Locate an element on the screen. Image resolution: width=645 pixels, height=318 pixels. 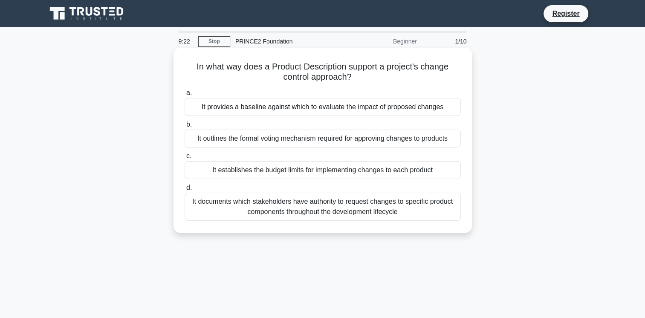
div: 9:22 is located at coordinates (186, 41).